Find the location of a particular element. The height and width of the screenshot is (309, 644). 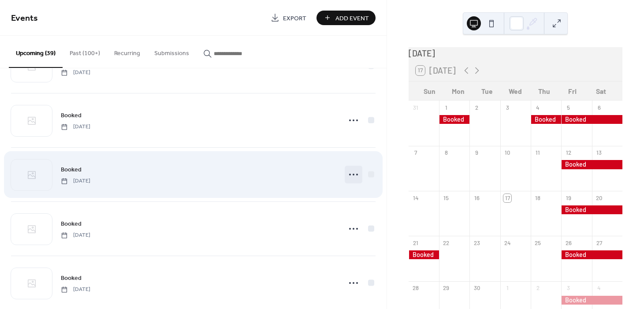

div: 15 is located at coordinates (446, 198).